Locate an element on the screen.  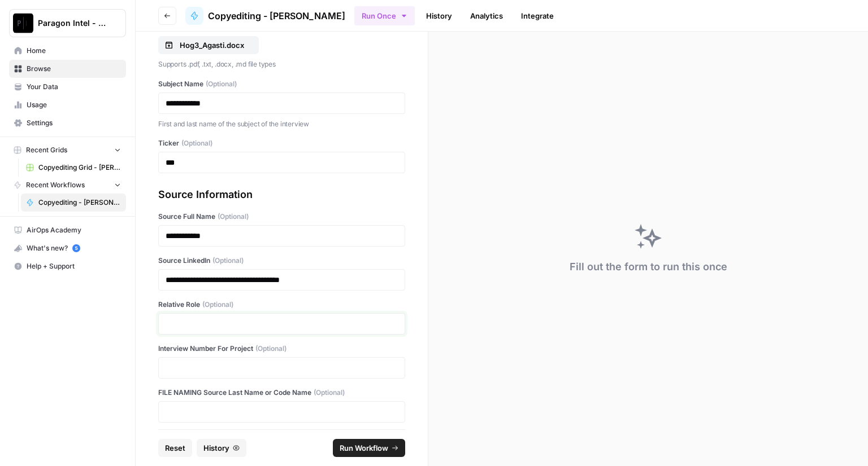
span: History is located at coordinates (217, 448).